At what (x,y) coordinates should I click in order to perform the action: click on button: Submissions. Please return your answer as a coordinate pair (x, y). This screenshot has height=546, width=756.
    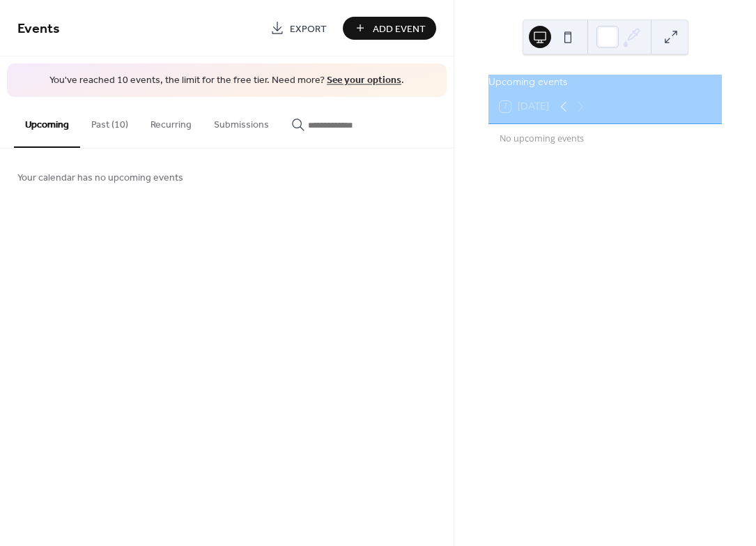
    Looking at the image, I should click on (241, 121).